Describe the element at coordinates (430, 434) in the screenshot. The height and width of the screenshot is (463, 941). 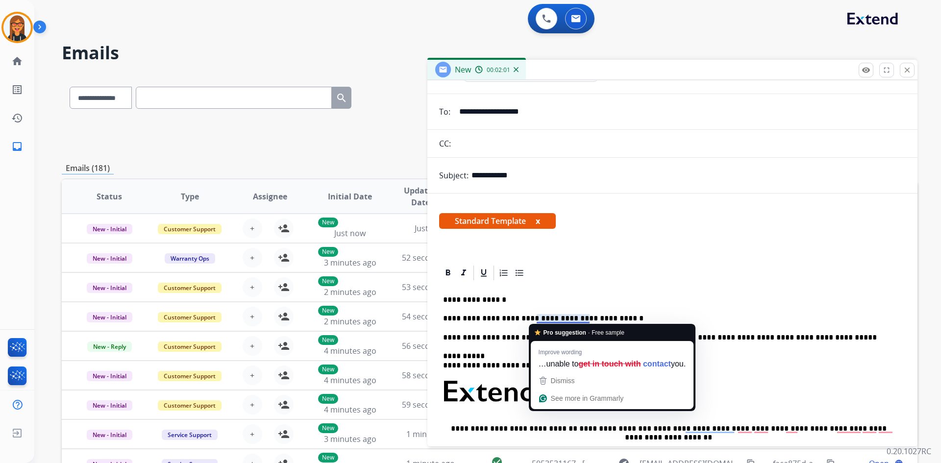
I see `span: 1 minute ago` at that location.